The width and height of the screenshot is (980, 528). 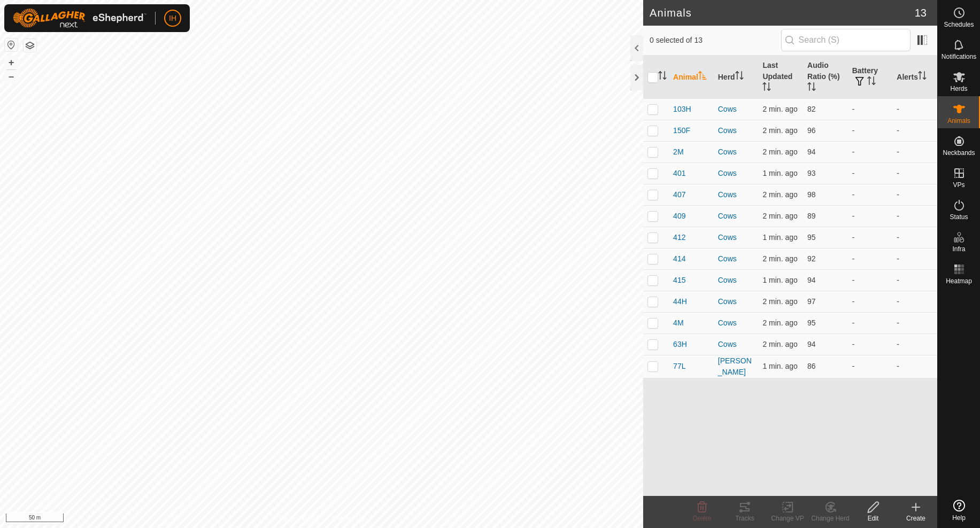 What do you see at coordinates (915, 77) in the screenshot?
I see `th: Alerts` at bounding box center [915, 77].